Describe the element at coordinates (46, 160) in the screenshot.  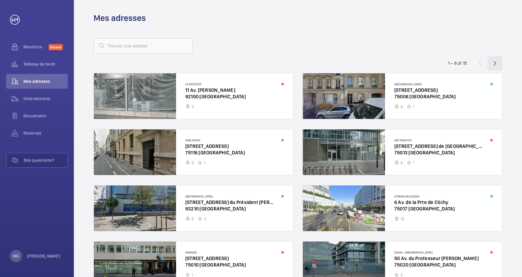
I see `span: Des questions?` at that location.